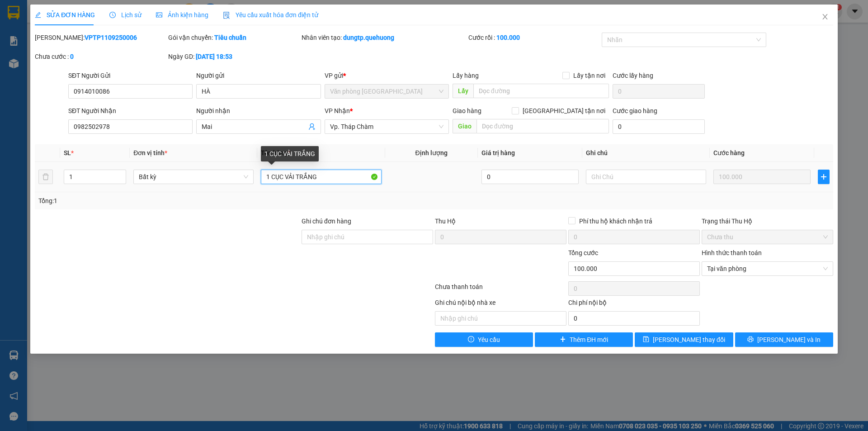 The image size is (868, 431). I want to click on span: Tại văn phòng, so click(767, 269).